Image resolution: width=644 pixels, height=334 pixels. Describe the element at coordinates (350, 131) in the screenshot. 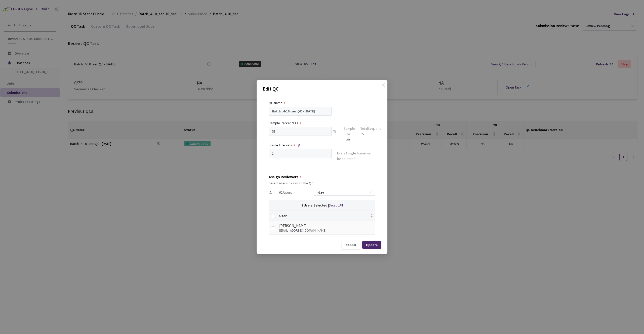

I see `div: Sample Size` at that location.